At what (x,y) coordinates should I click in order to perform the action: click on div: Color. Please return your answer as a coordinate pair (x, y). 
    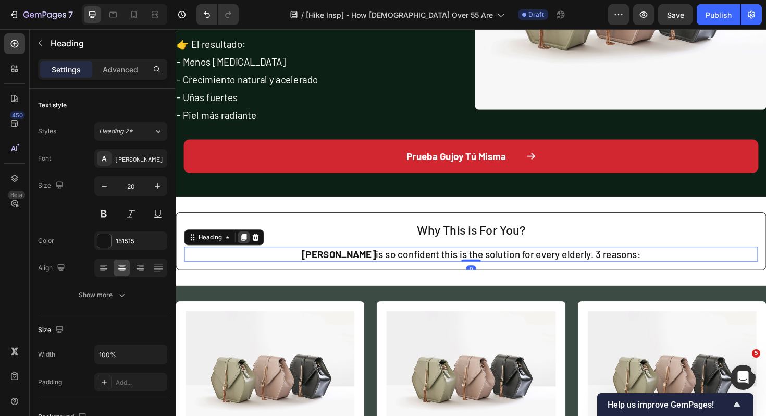
    Looking at the image, I should click on (46, 241).